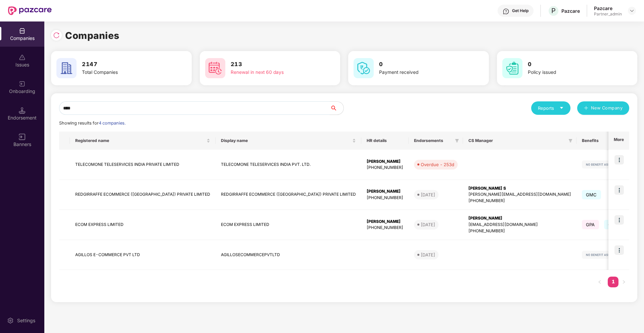 The width and height of the screenshot is (644, 333). I want to click on span: New Company, so click(607, 108).